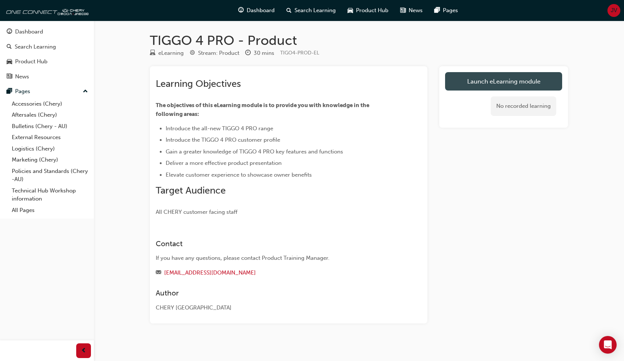 This screenshot has height=361, width=624. What do you see at coordinates (198, 84) in the screenshot?
I see `span: Learning Objectives` at bounding box center [198, 84].